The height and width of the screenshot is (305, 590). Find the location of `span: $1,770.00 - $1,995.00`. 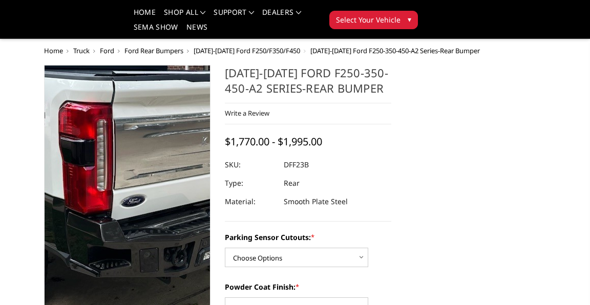

span: $1,770.00 - $1,995.00 is located at coordinates (273, 141).